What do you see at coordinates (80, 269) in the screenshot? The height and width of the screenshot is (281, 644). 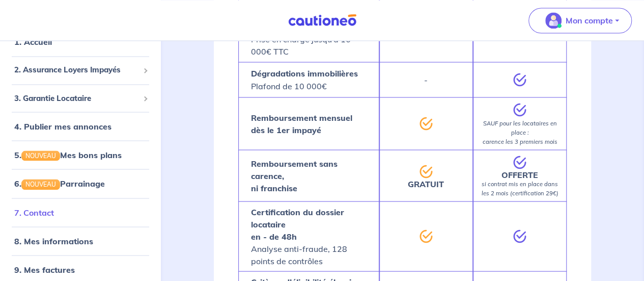 I see `div: 9. Mes factures` at bounding box center [80, 269].